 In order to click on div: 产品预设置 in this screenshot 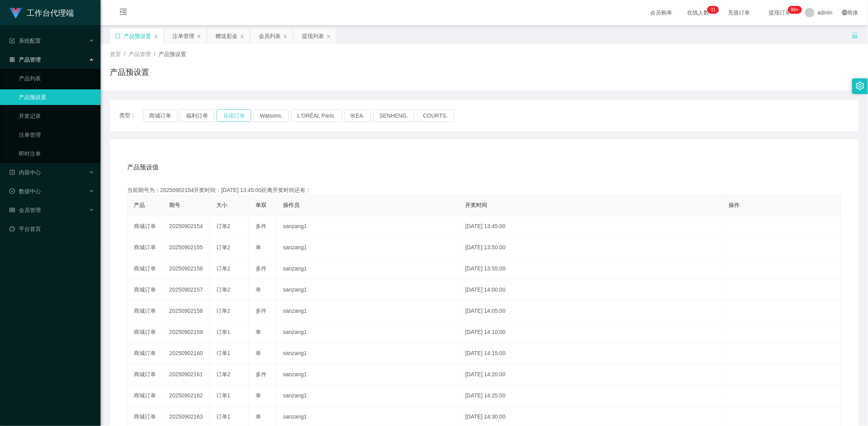, I will do `click(137, 36)`.